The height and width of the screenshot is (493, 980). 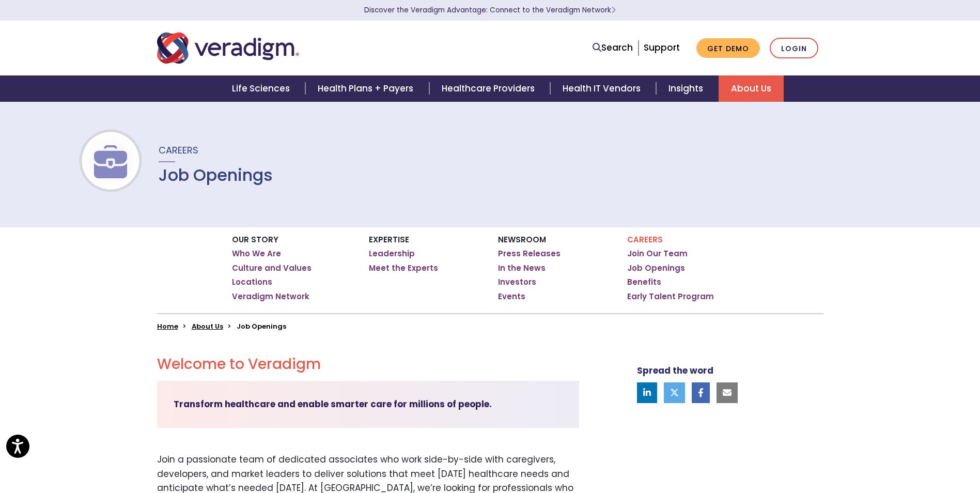 I want to click on a: Support, so click(x=662, y=47).